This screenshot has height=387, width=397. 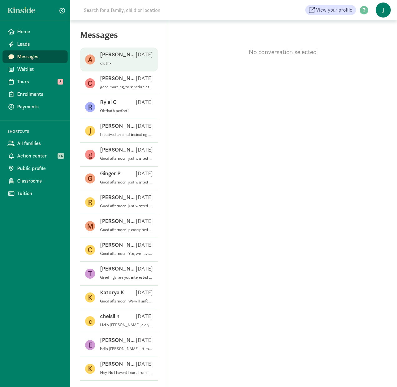 What do you see at coordinates (119, 38) in the screenshot?
I see `h5: Messages` at bounding box center [119, 38].